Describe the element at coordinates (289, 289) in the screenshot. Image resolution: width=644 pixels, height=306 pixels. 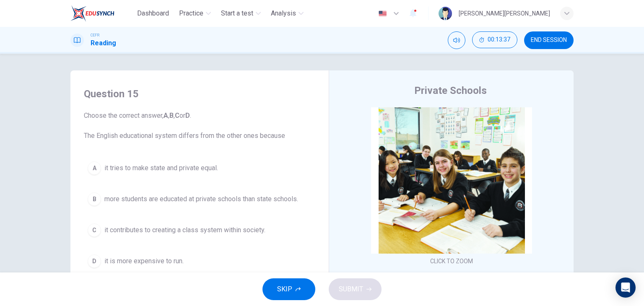
I see `button: SKIP` at that location.